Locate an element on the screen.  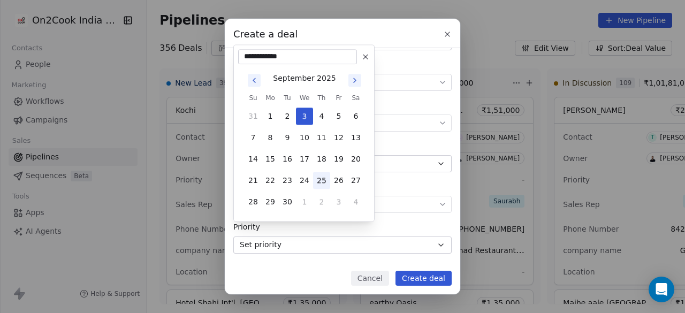
button: 17 is located at coordinates (304, 159).